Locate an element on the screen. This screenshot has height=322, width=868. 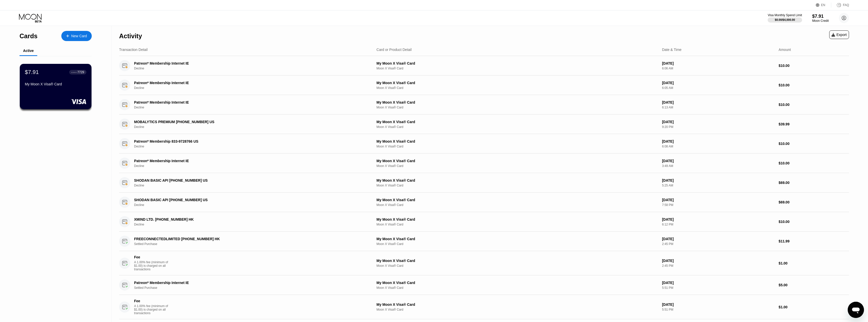
div: Patreon* Membership 833-9728766 US is located at coordinates (240, 142).